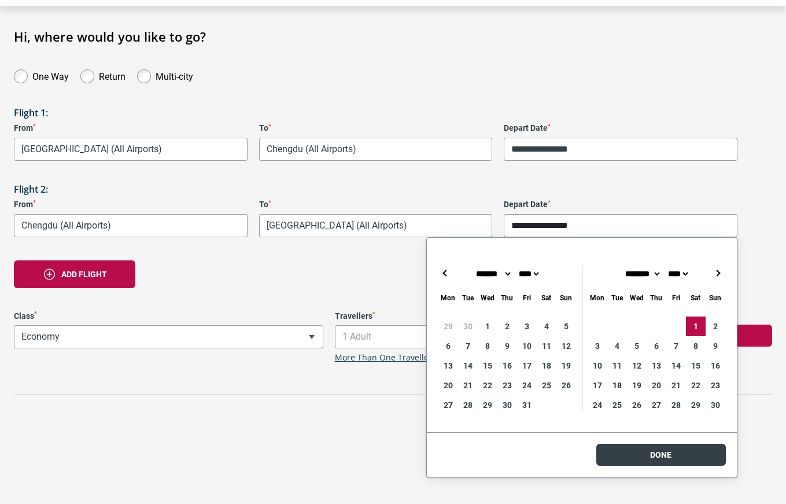 This screenshot has width=786, height=504. Describe the element at coordinates (174, 75) in the screenshot. I see `label: Multi-city` at that location.